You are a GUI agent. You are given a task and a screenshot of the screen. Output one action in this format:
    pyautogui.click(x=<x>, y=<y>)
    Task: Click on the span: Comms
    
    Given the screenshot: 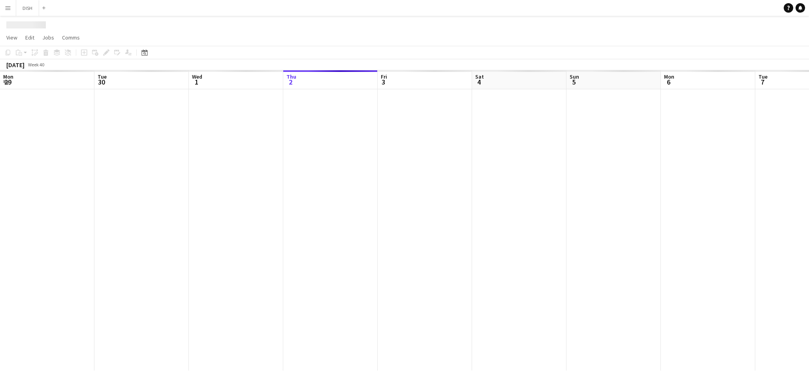 What is the action you would take?
    pyautogui.click(x=71, y=38)
    